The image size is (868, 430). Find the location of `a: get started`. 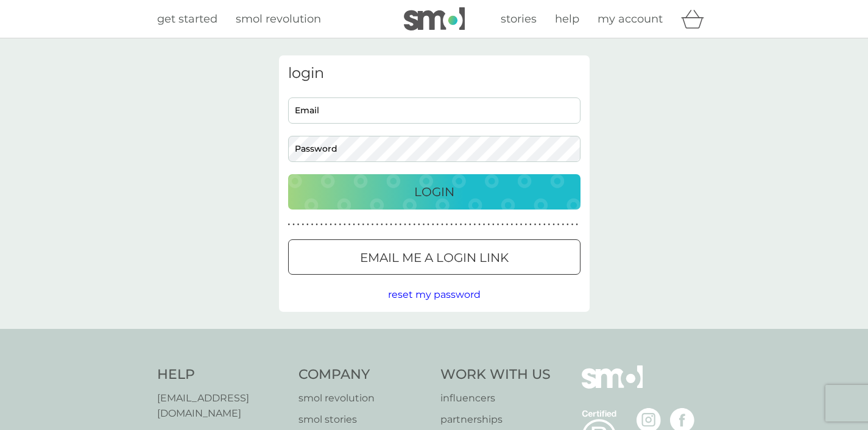

a: get started is located at coordinates (187, 19).